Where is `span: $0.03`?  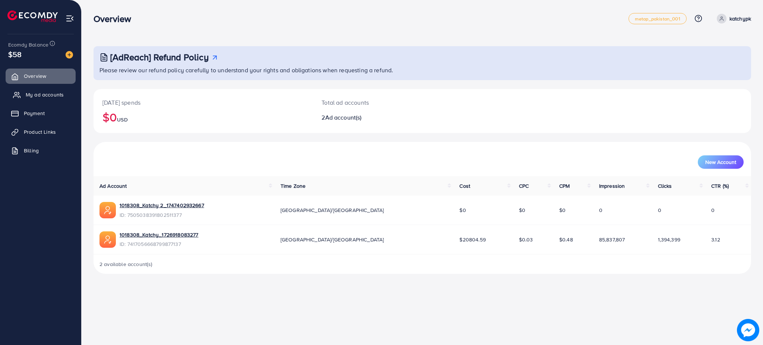
span: $0.03 is located at coordinates (526, 239).